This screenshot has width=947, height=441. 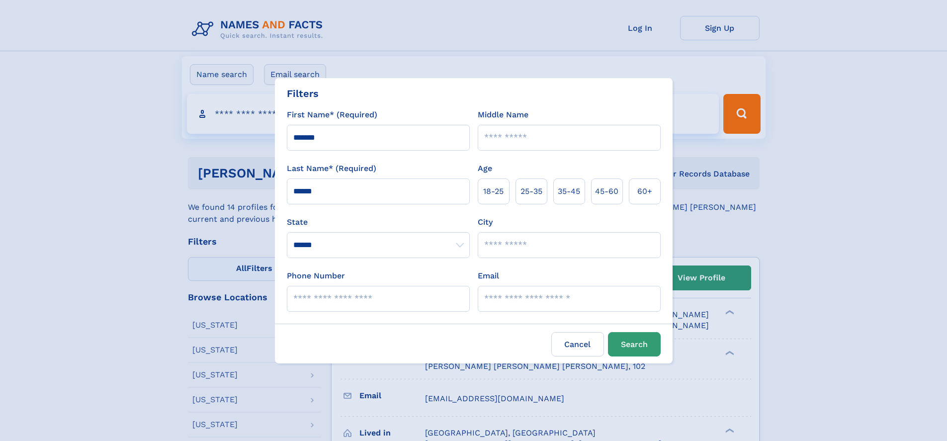 I want to click on label: State, so click(x=378, y=222).